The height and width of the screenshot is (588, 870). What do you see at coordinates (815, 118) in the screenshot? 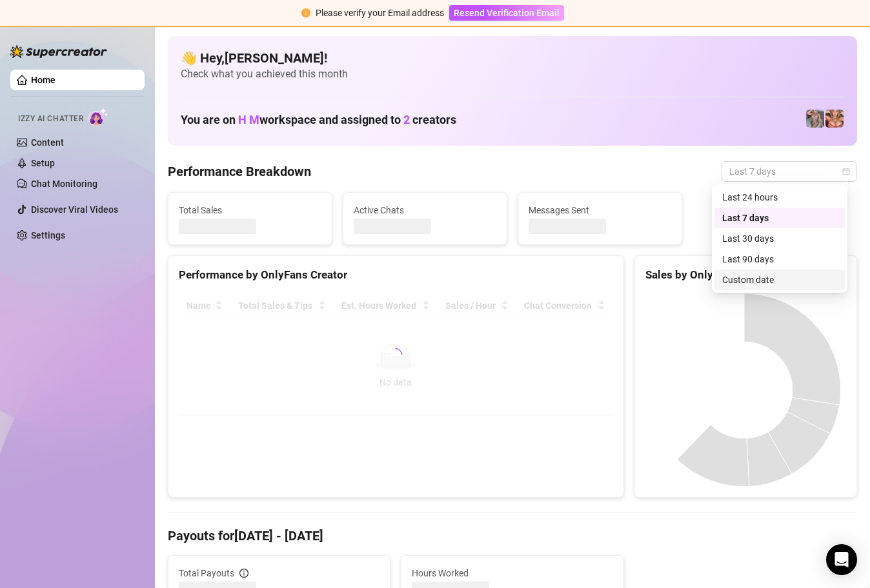
I see `img: pennylondonvip` at bounding box center [815, 118].